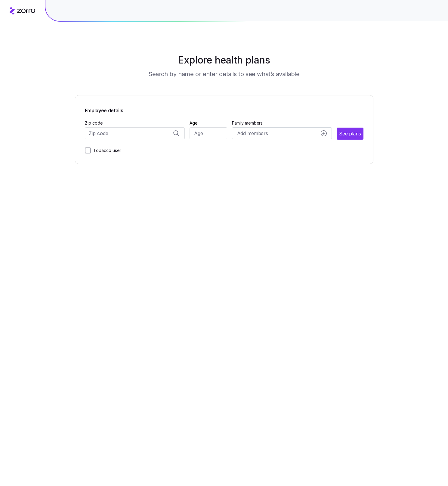 This screenshot has height=486, width=448. I want to click on span: Family members, so click(282, 123).